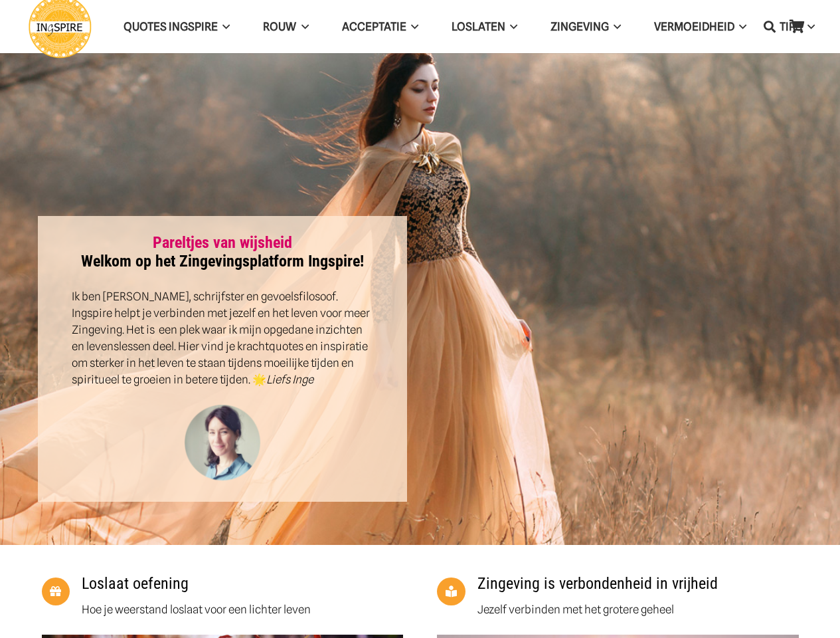 This screenshot has height=638, width=840. I want to click on span: VERMOEIDHEID, so click(694, 27).